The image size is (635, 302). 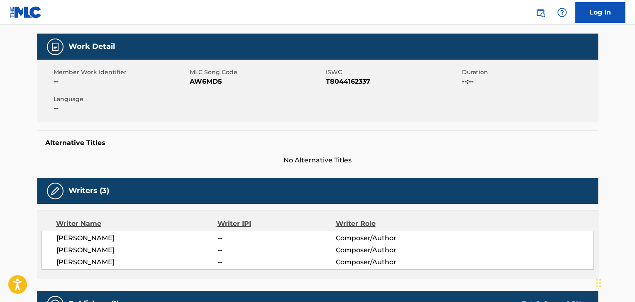 I want to click on img: search, so click(x=540, y=12).